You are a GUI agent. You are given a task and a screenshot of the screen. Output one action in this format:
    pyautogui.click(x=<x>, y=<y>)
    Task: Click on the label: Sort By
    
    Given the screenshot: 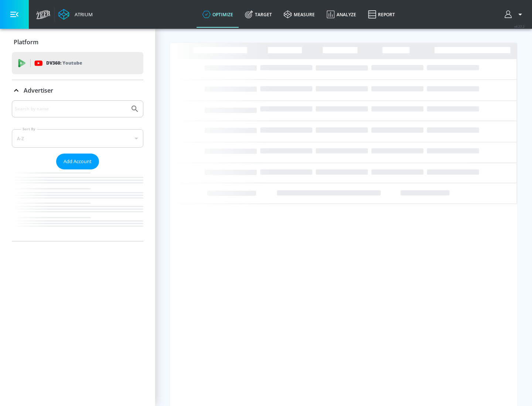 What is the action you would take?
    pyautogui.click(x=29, y=129)
    